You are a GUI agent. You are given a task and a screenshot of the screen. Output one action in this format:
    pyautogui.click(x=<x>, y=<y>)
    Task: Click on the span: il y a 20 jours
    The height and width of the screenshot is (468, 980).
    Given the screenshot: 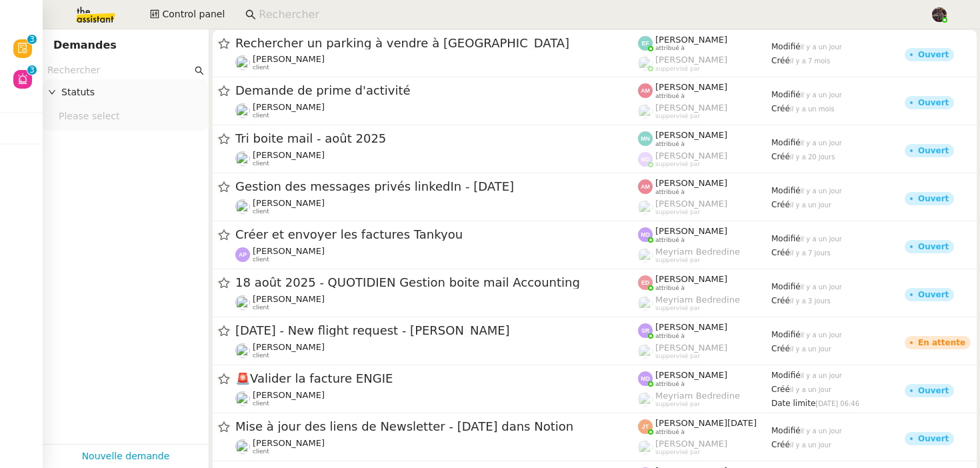 What is the action you would take?
    pyautogui.click(x=813, y=157)
    